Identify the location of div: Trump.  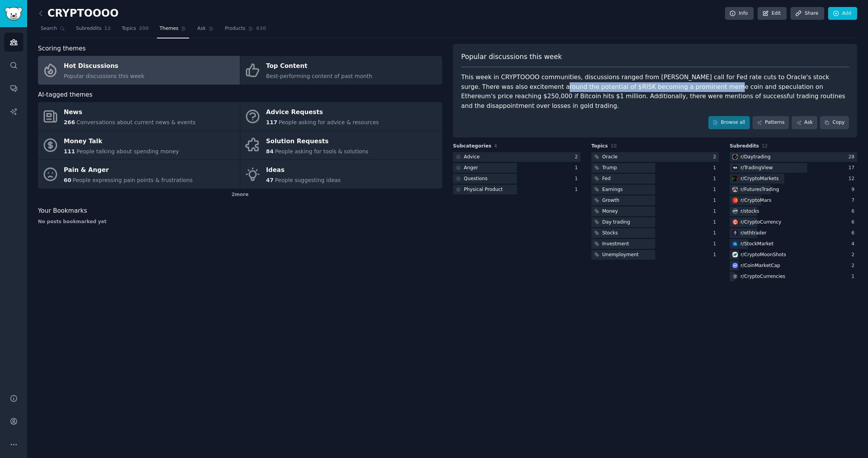
(609, 168).